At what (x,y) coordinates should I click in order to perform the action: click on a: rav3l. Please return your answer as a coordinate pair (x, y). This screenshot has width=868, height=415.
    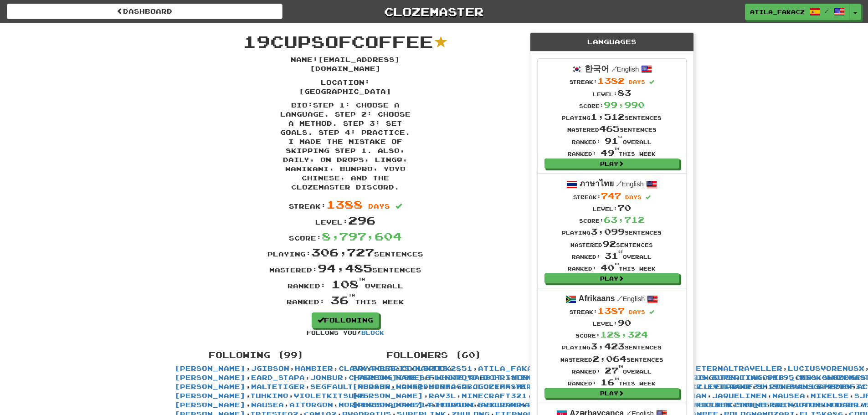
    Looking at the image, I should click on (442, 395).